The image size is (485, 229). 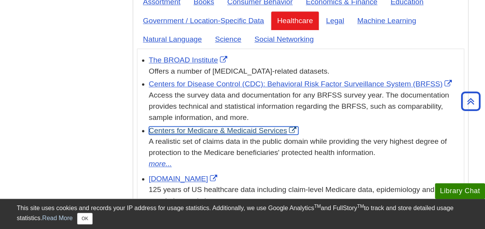 What do you see at coordinates (304, 164) in the screenshot?
I see `a: more...` at bounding box center [304, 164].